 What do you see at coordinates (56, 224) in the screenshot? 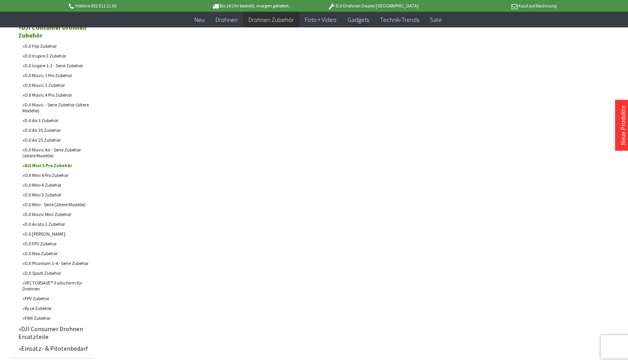
I see `a: DJI Avata 2 Zubehör` at bounding box center [56, 224].